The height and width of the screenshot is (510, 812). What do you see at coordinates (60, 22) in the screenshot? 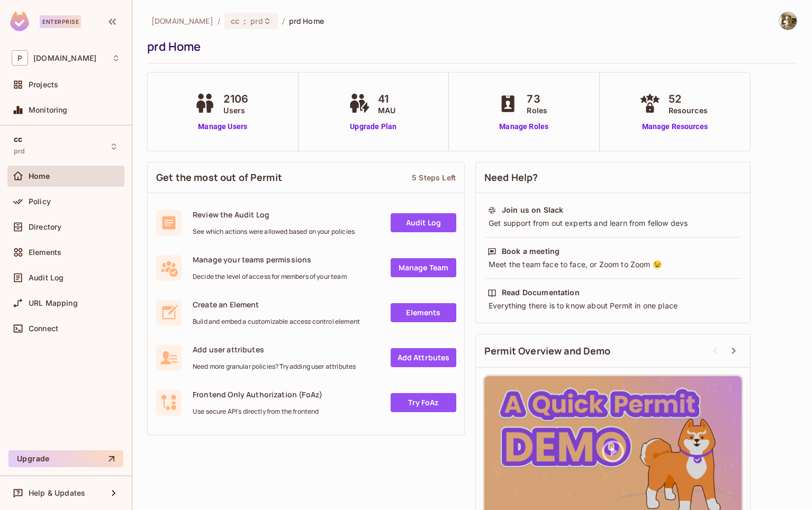
I see `div: Enterprise` at bounding box center [60, 22].